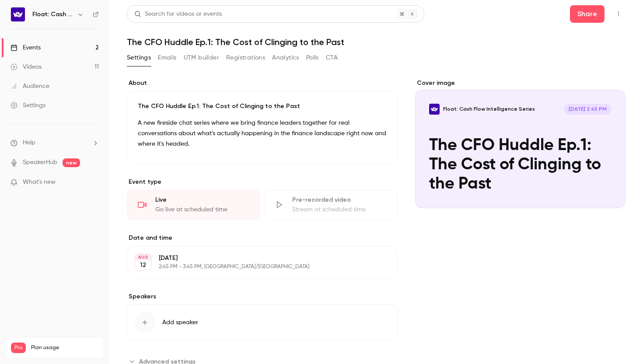 The image size is (643, 364). What do you see at coordinates (30, 86) in the screenshot?
I see `div: Audience` at bounding box center [30, 86].